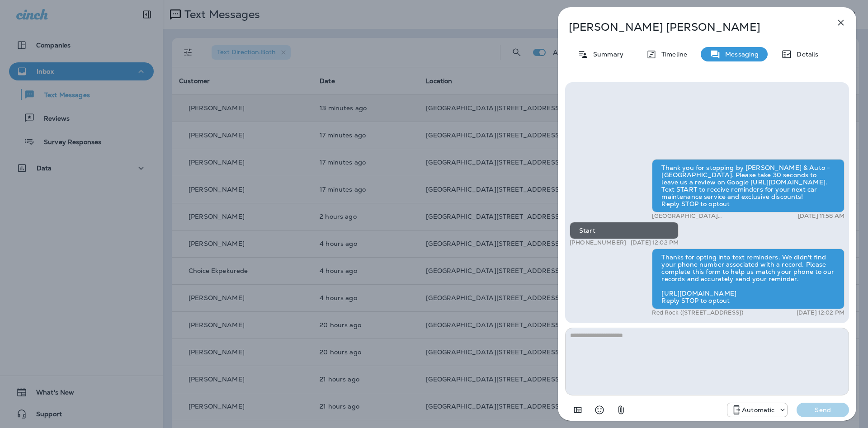 The width and height of the screenshot is (868, 428). Describe the element at coordinates (623, 231) in the screenshot. I see `div: Start` at that location.